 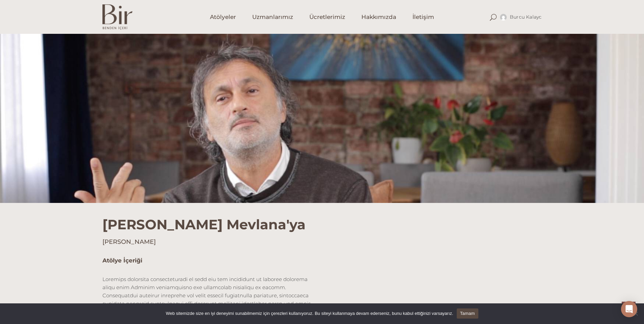 What do you see at coordinates (327, 17) in the screenshot?
I see `span: Ücretlerimiz` at bounding box center [327, 17].